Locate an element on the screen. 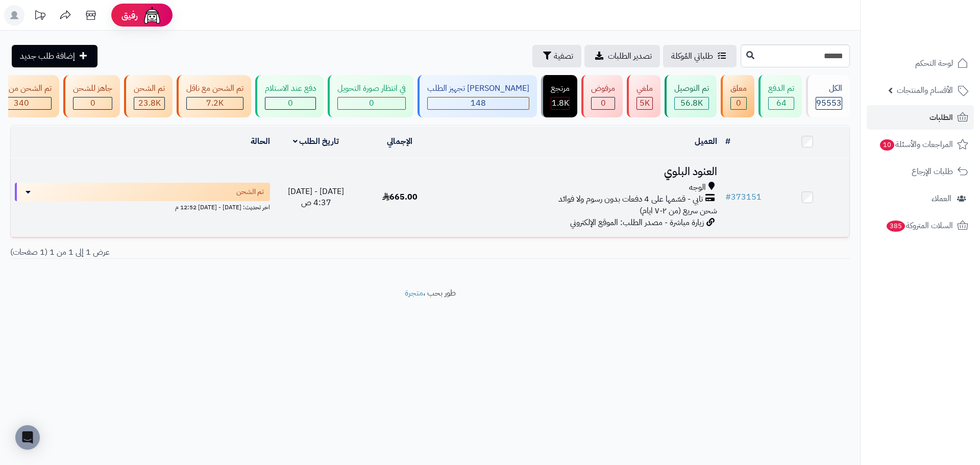 The height and width of the screenshot is (465, 980). span: الأقسام والمنتجات is located at coordinates (925, 90).